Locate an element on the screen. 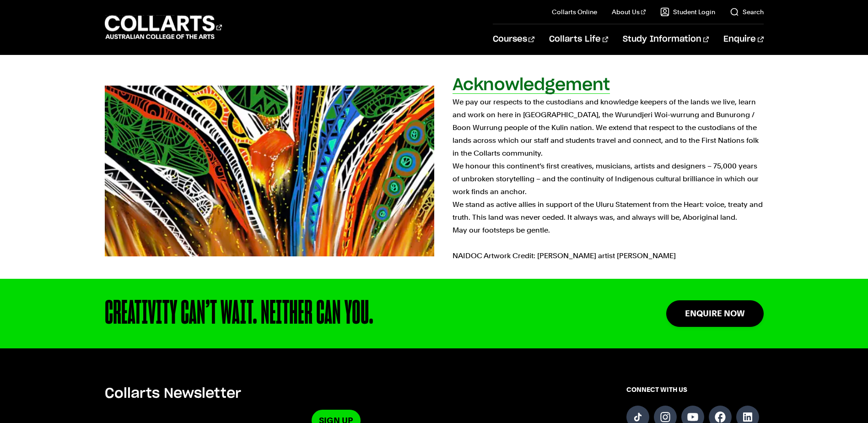 This screenshot has width=868, height=423. a: Collarts Online is located at coordinates (574, 12).